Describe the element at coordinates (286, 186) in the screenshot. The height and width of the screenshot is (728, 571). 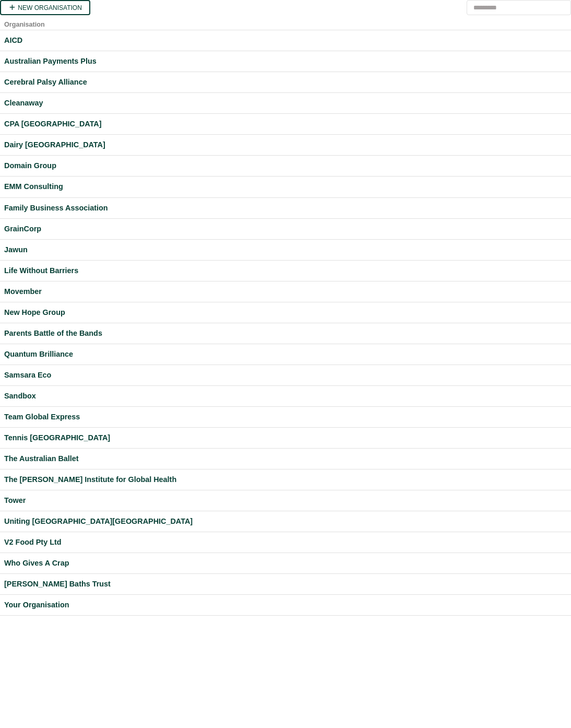
I see `a: EMM Consulting` at that location.